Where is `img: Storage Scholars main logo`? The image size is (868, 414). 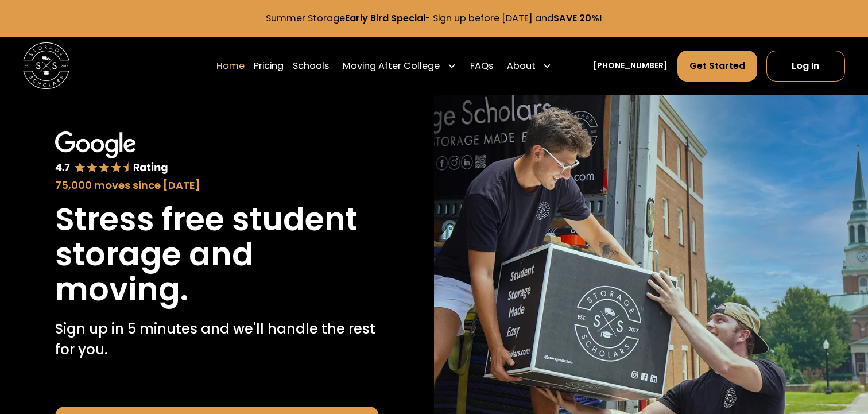
img: Storage Scholars main logo is located at coordinates (46, 66).